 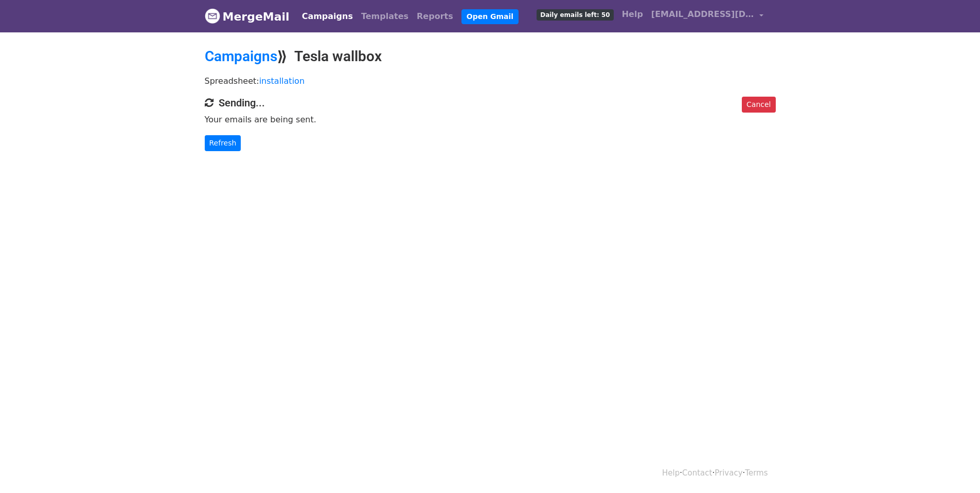 I want to click on a: Reports, so click(x=435, y=16).